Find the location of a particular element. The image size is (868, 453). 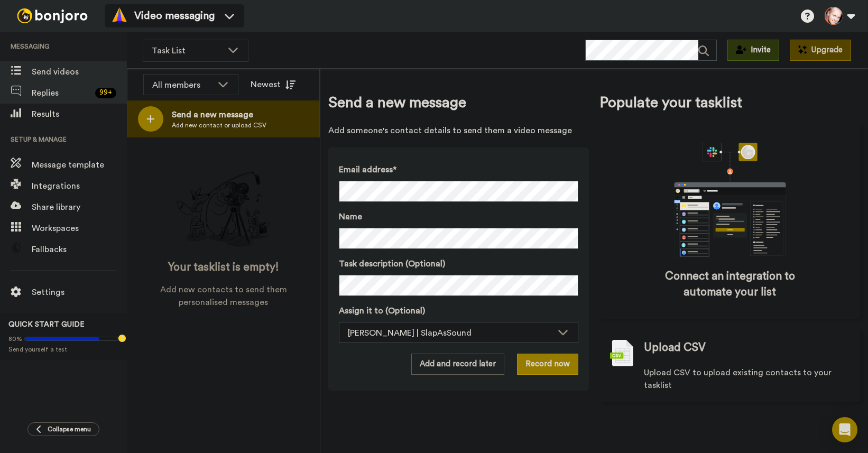

span: Send yourself a test is located at coordinates (64, 349).